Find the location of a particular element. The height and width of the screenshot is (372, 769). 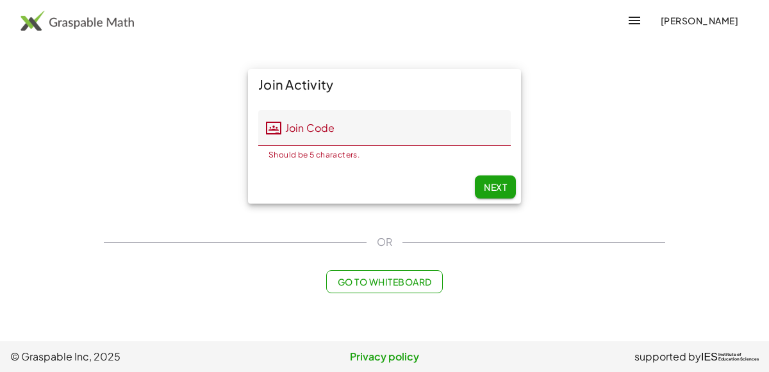

span: © Graspable Inc, 2025 is located at coordinates (135, 357).